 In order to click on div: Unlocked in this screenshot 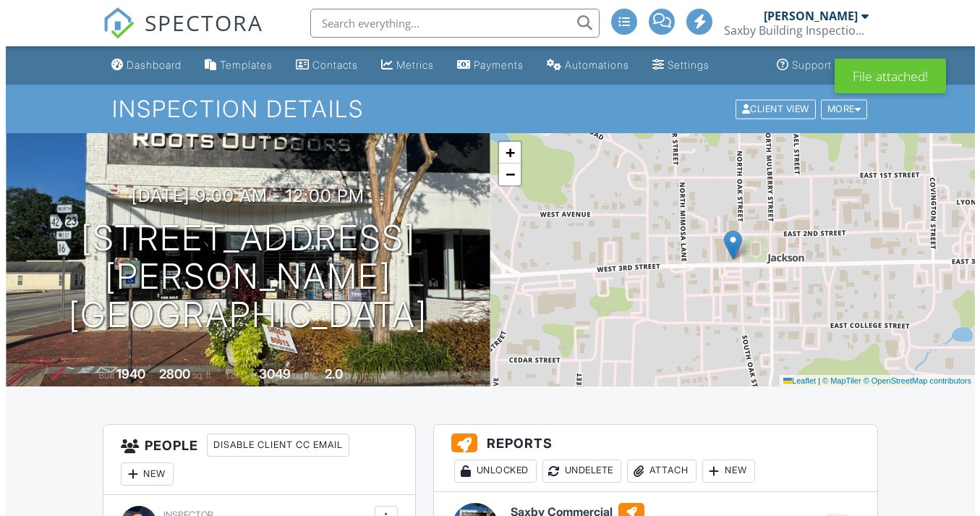, I will do `click(490, 471)`.